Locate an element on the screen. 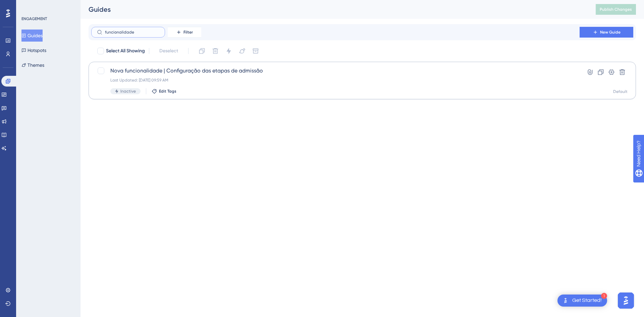  span: Nova funcionalidade | Configuração das etapas de admissão is located at coordinates (335, 71).